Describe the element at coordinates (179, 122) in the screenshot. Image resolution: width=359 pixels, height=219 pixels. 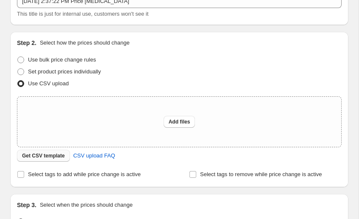
I see `button: Add files` at that location.